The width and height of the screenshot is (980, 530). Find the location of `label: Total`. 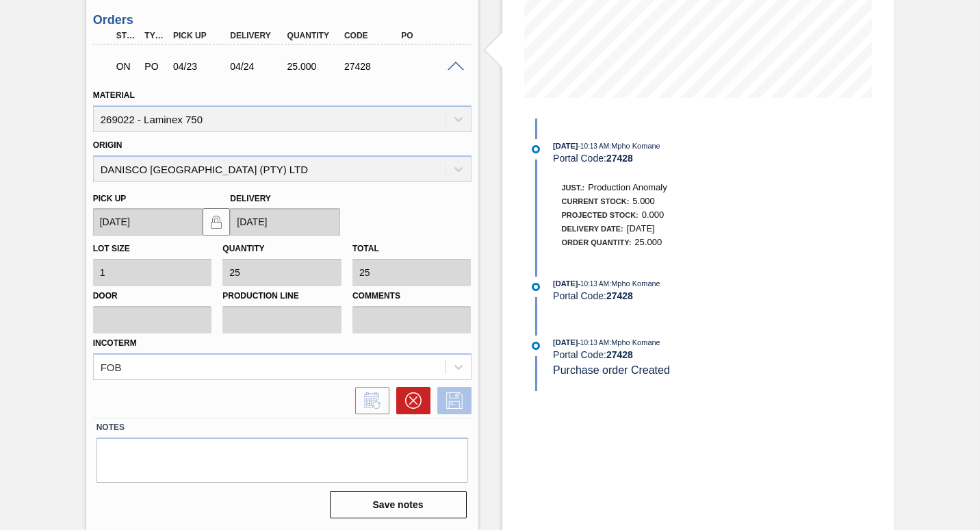

label: Total is located at coordinates (366, 249).